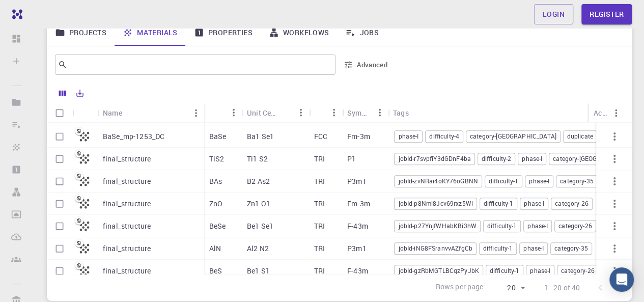  What do you see at coordinates (562, 288) in the screenshot?
I see `p: 1–20 of 40` at bounding box center [562, 288].